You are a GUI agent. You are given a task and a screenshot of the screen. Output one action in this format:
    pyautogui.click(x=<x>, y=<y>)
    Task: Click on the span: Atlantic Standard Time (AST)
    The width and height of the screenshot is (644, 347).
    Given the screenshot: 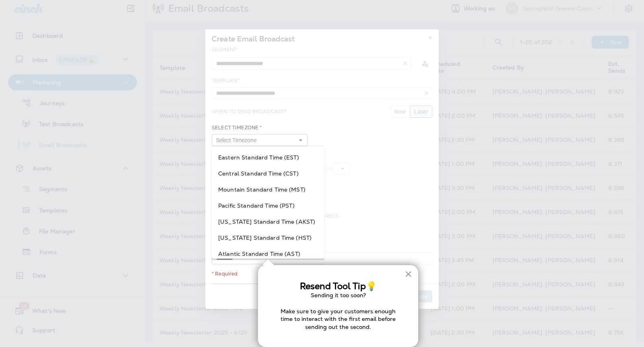 What is the action you would take?
    pyautogui.click(x=268, y=254)
    